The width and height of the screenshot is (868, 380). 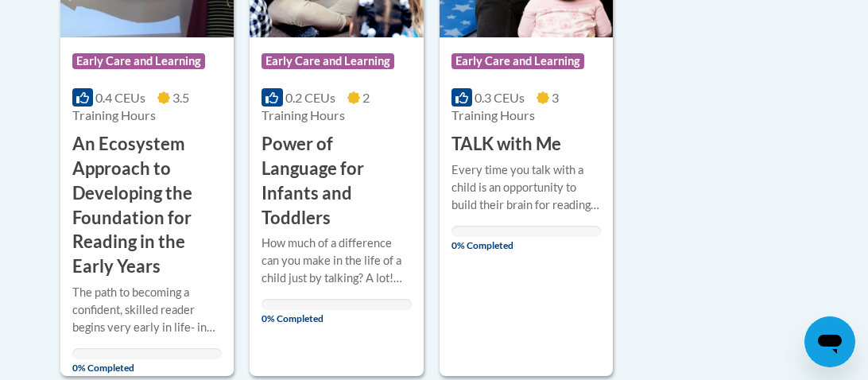 What do you see at coordinates (507, 144) in the screenshot?
I see `h3: TALK with Me` at bounding box center [507, 144].